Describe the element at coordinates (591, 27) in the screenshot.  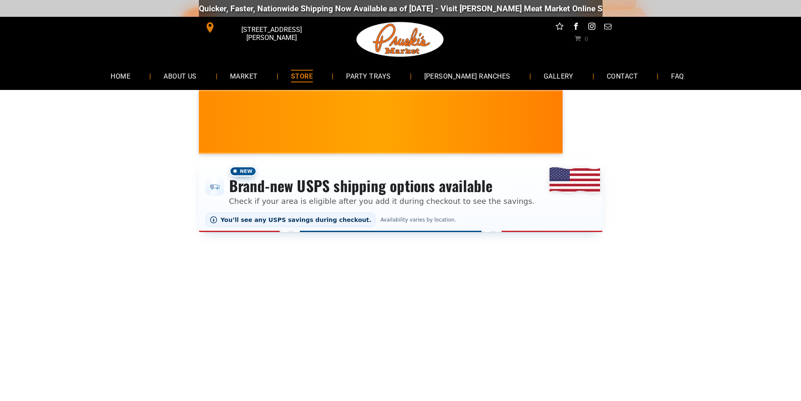
I see `a: instagram` at that location.